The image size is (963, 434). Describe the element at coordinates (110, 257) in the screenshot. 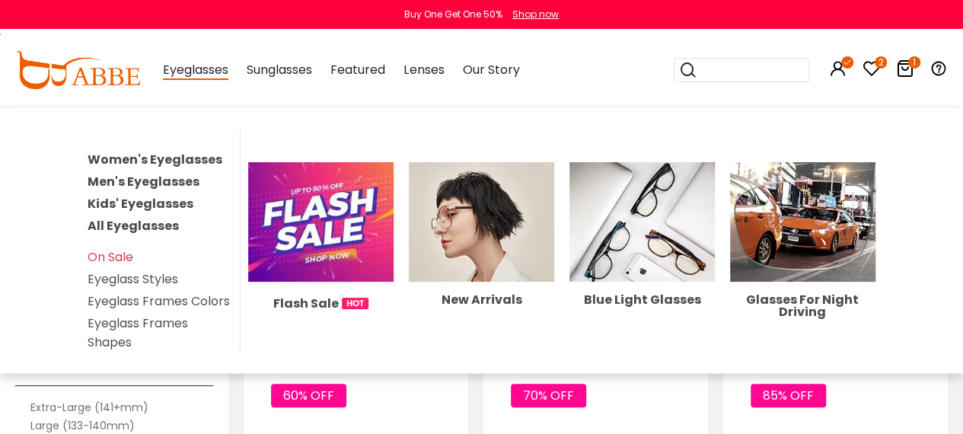

I see `a: On Sale` at that location.